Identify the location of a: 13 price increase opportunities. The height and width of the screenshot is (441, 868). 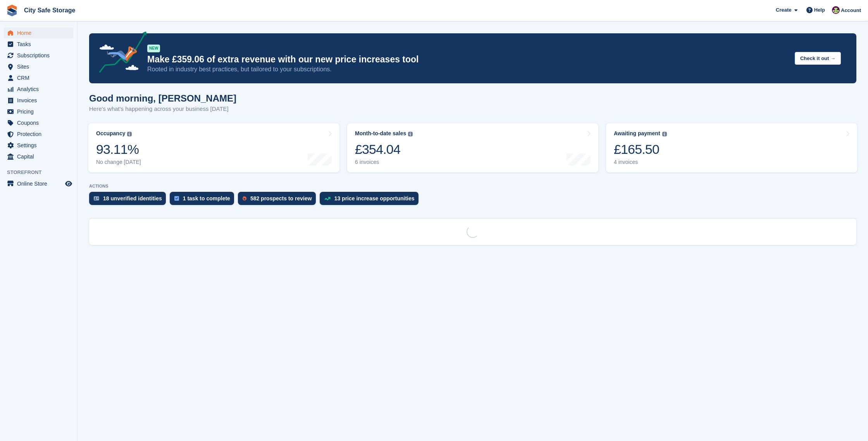
(371, 201).